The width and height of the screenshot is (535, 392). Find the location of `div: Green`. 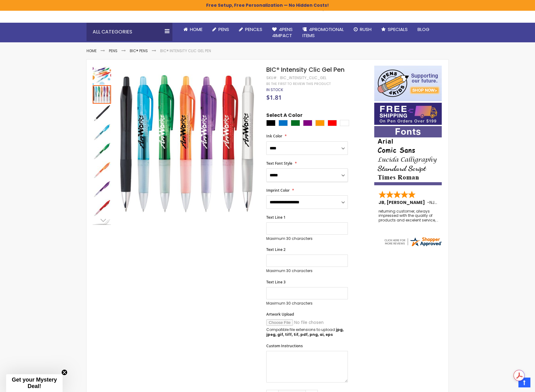

div: Green is located at coordinates (295, 123).